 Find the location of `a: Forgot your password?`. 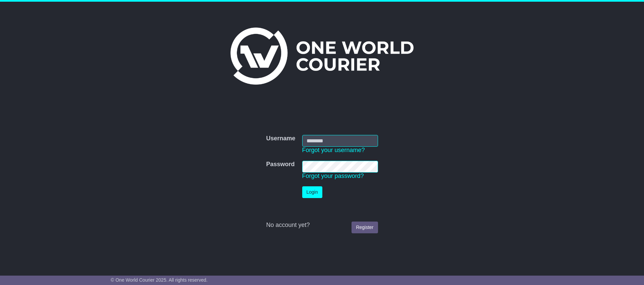

a: Forgot your password? is located at coordinates (333, 176).